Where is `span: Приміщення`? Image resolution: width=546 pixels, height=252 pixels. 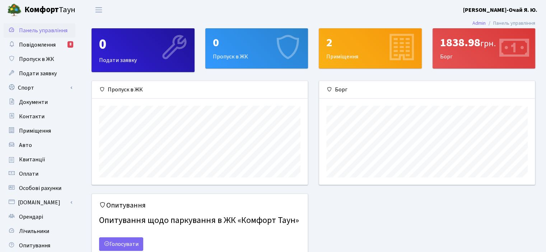
span: Приміщення is located at coordinates (35, 131).